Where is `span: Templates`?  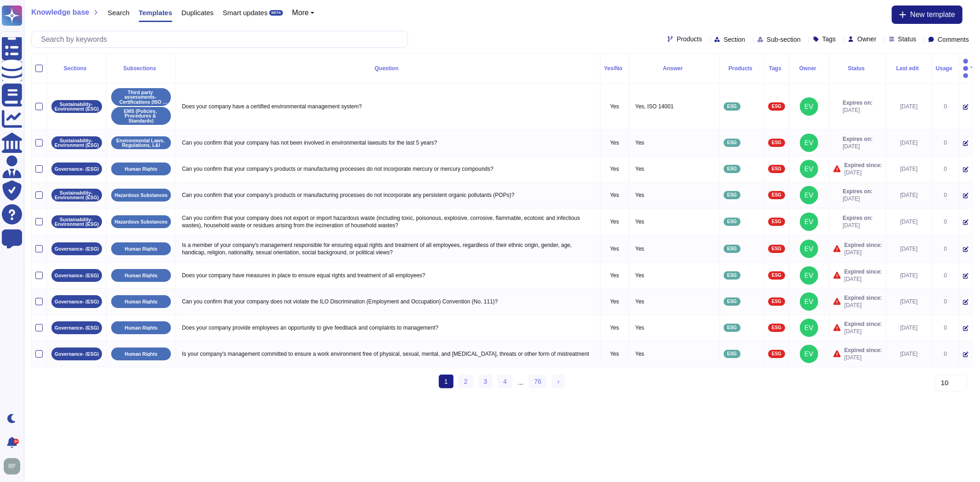 span: Templates is located at coordinates (155, 12).